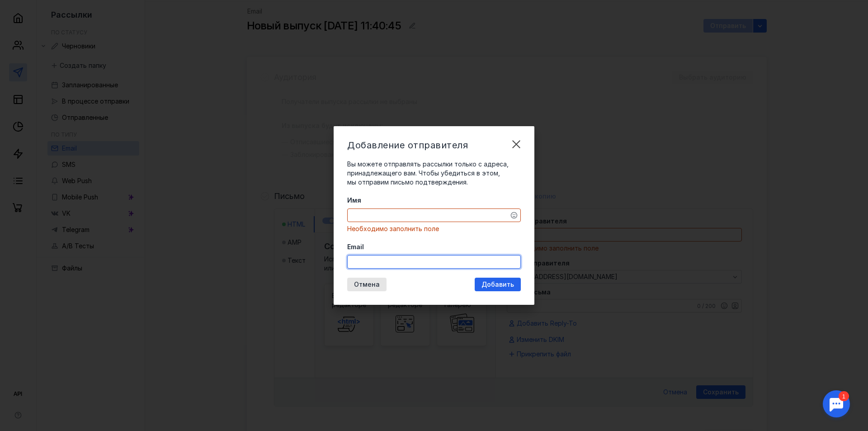 The width and height of the screenshot is (868, 431). What do you see at coordinates (367, 285) in the screenshot?
I see `span: Отмена` at bounding box center [367, 285].